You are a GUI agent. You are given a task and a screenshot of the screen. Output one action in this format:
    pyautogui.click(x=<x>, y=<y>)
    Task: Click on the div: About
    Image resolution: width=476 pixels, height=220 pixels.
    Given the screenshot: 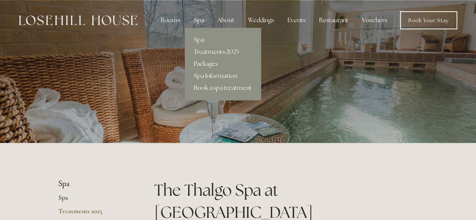 What is the action you would take?
    pyautogui.click(x=226, y=20)
    